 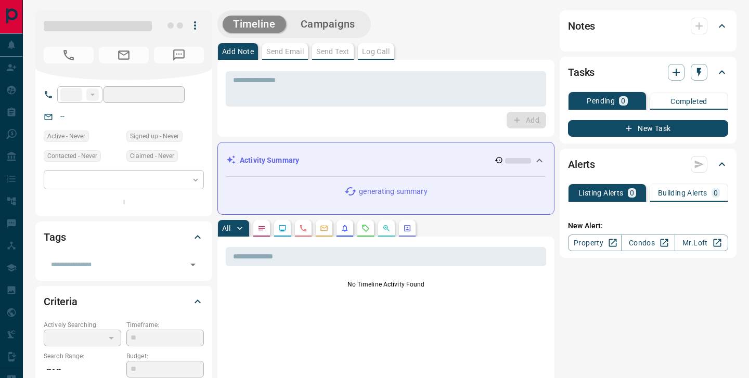 What do you see at coordinates (124, 55) in the screenshot?
I see `span: No Email` at bounding box center [124, 55].